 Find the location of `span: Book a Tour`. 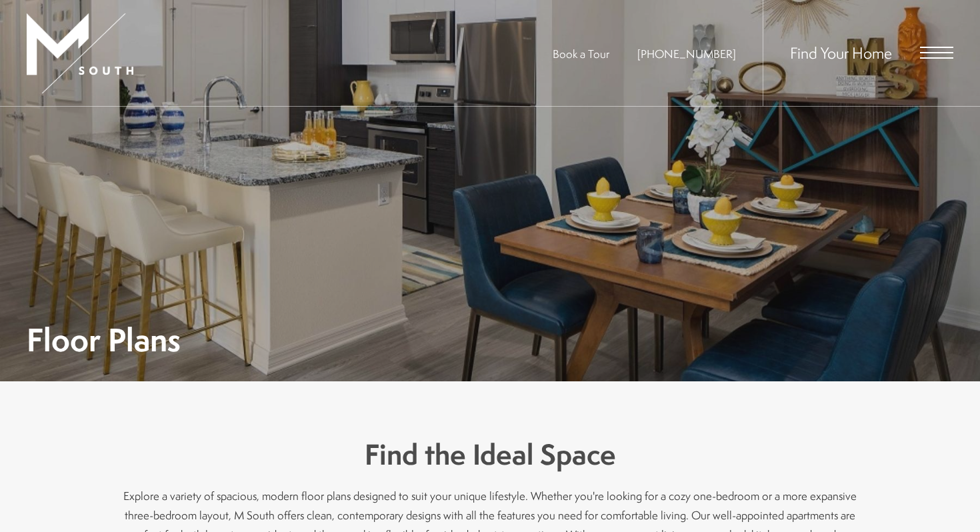

span: Book a Tour is located at coordinates (580, 53).